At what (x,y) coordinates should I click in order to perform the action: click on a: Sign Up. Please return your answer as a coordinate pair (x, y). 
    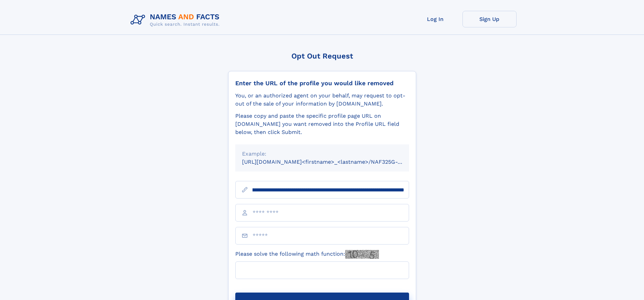
    Looking at the image, I should click on (489, 19).